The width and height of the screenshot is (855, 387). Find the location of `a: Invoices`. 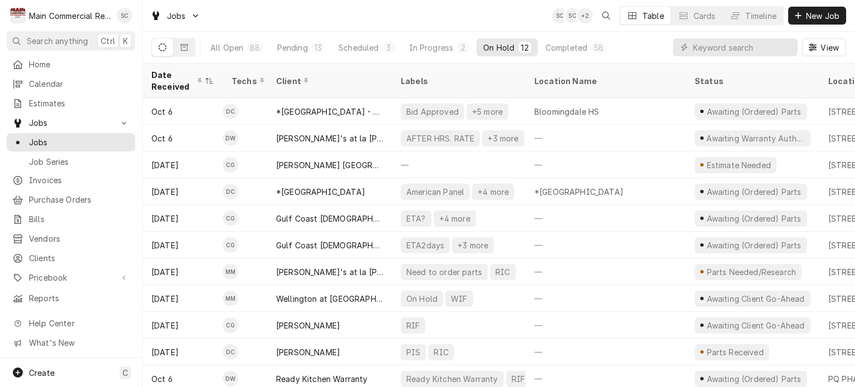

a: Invoices is located at coordinates (71, 180).